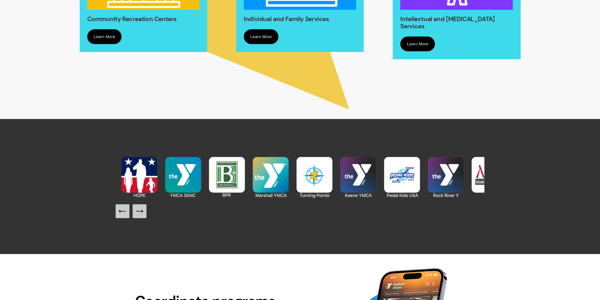 The image size is (600, 300). What do you see at coordinates (143, 19) in the screenshot?
I see `h2: Community Recreation Centers` at bounding box center [143, 19].